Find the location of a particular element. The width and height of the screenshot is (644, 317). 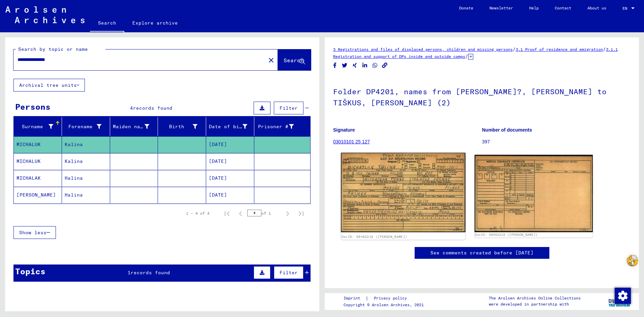

button: First page is located at coordinates (227, 213).